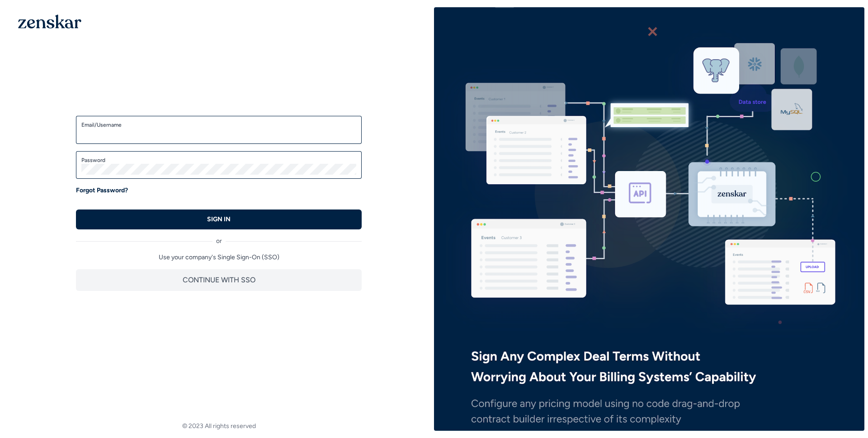 Image resolution: width=868 pixels, height=438 pixels. What do you see at coordinates (219, 219) in the screenshot?
I see `p: SIGN IN` at bounding box center [219, 219].